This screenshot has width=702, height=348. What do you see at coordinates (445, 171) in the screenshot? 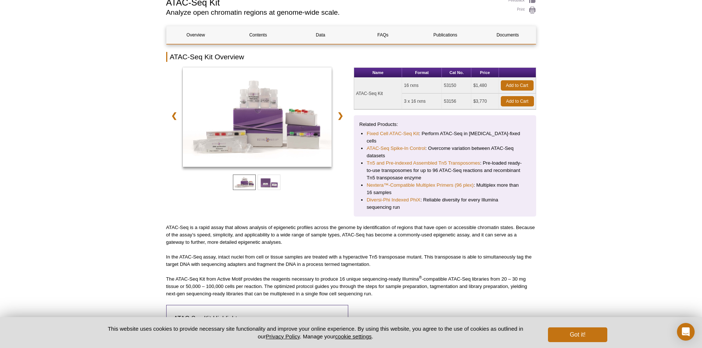
I see `li: : Pre-loaded ready-to-use transposomes for up to 96 ATAC-Seq reactions and recombinant Tn5 transp...` at bounding box center [445, 171].